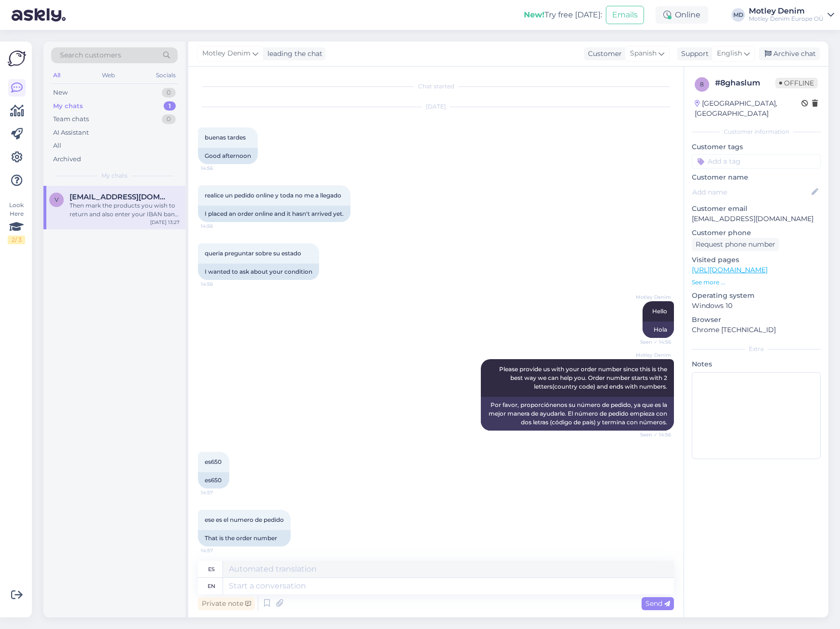 The width and height of the screenshot is (840, 629). Describe the element at coordinates (67, 159) in the screenshot. I see `div: Archived` at that location.